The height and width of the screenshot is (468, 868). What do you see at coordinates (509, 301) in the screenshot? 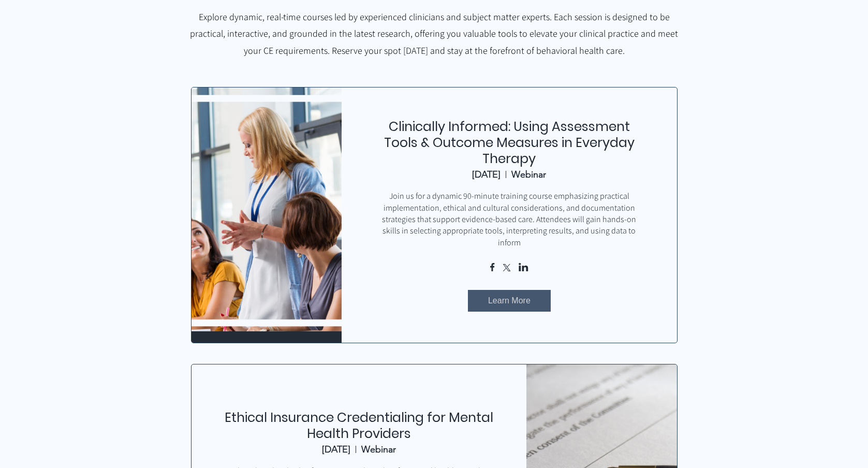
I see `span: Learn More` at bounding box center [509, 301].